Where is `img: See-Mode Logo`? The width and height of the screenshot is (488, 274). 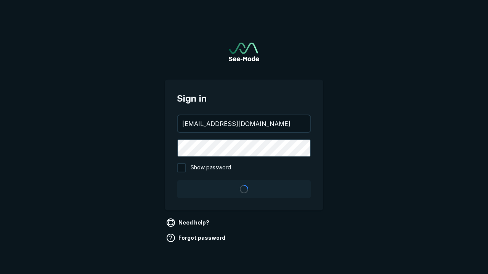 img: See-Mode Logo is located at coordinates (244, 52).